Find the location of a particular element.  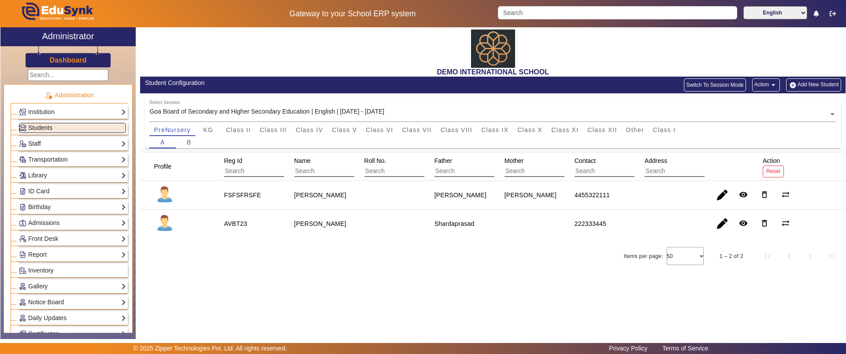

span: Class II is located at coordinates (238, 130).